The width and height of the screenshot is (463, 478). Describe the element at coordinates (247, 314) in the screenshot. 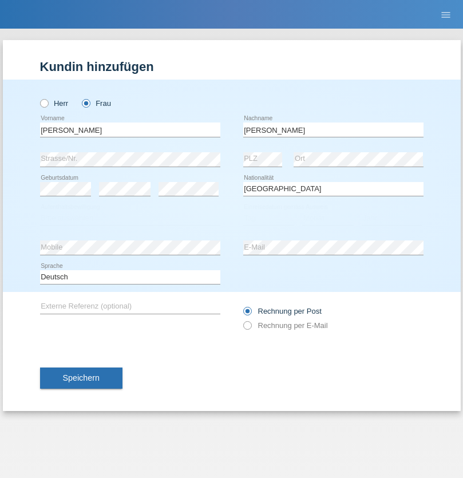

I see `input: Rechnung per Post` at that location.